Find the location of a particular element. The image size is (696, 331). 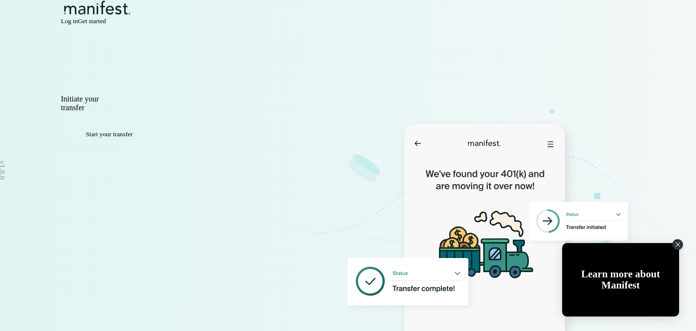

div: Close Tolstoy widget is located at coordinates (678, 245).